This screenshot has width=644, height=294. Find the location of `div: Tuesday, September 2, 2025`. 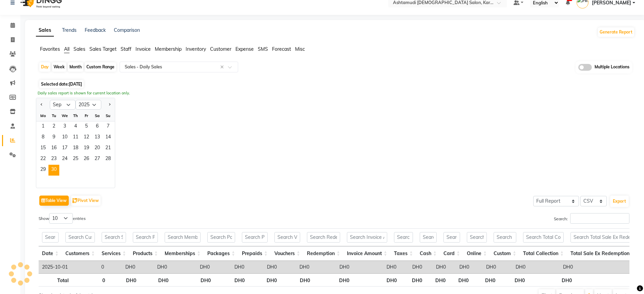

div: Tuesday, September 2, 2025 is located at coordinates (54, 127).